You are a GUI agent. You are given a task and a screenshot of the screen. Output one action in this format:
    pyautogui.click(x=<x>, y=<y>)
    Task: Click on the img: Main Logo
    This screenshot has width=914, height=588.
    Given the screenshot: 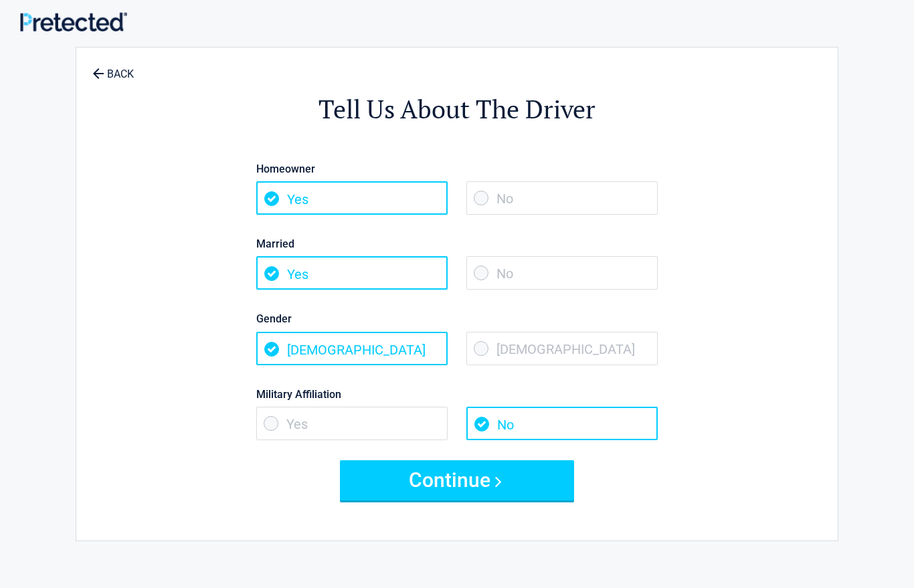 What is the action you would take?
    pyautogui.click(x=73, y=21)
    